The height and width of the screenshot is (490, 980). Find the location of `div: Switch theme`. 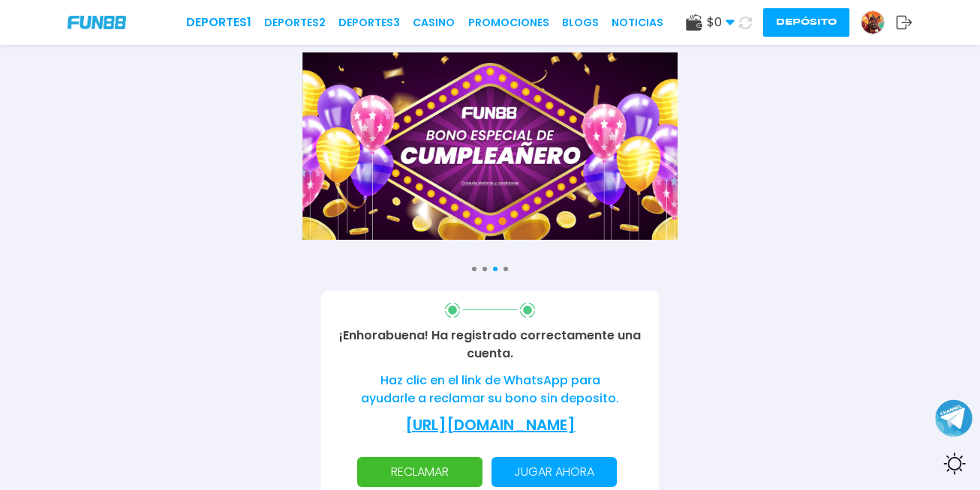

div: Switch theme is located at coordinates (954, 464).